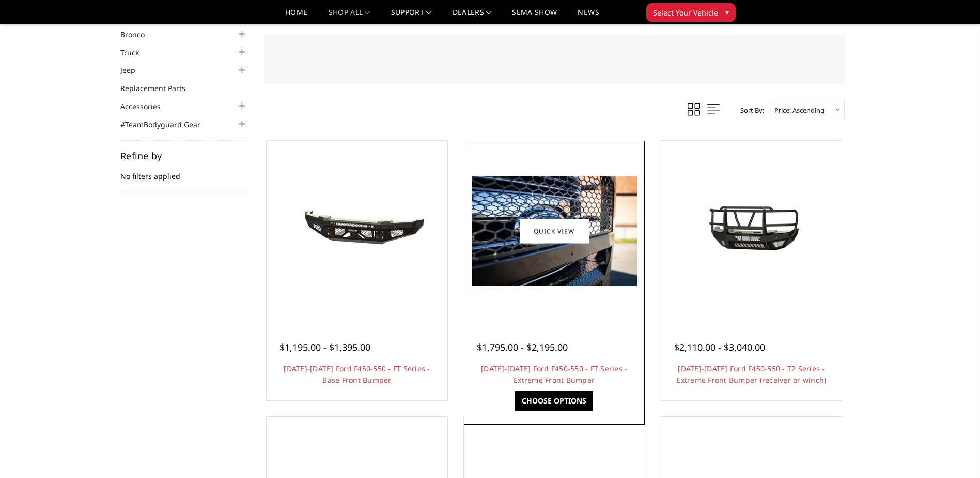 Image resolution: width=980 pixels, height=478 pixels. Describe the element at coordinates (159, 88) in the screenshot. I see `a: Replacement Parts` at that location.